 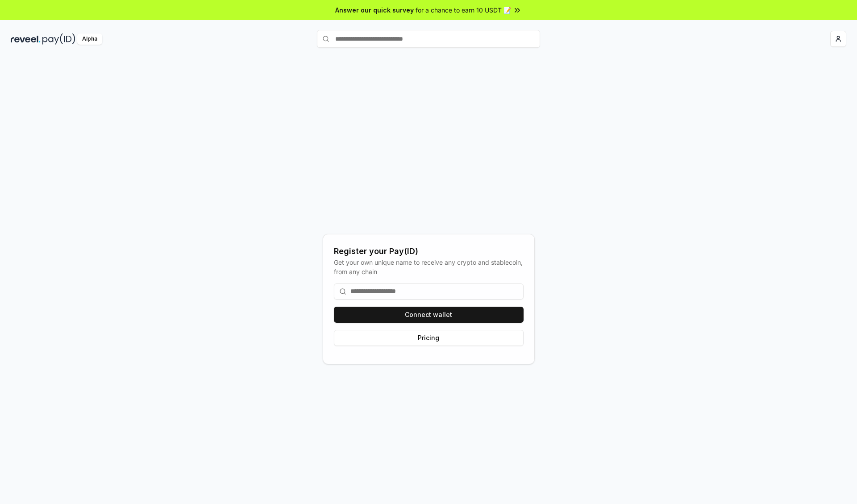 I want to click on img: pay_id, so click(x=59, y=39).